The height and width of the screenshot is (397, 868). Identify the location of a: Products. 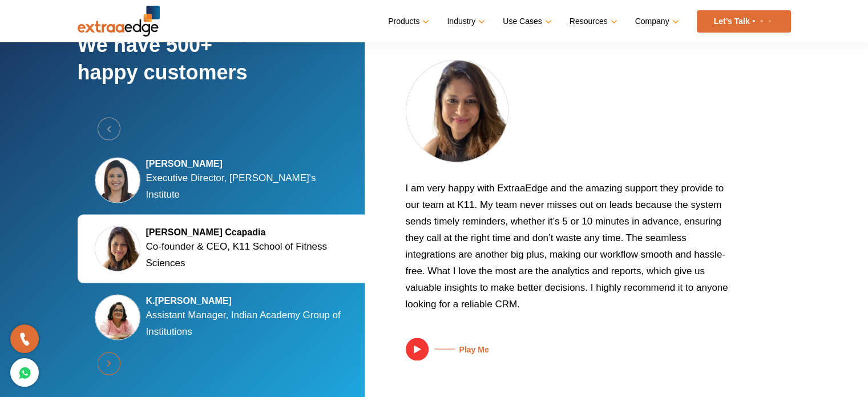
(407, 21).